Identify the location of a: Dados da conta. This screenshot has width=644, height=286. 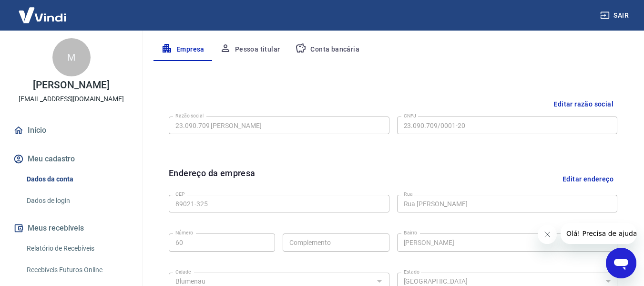
(77, 179).